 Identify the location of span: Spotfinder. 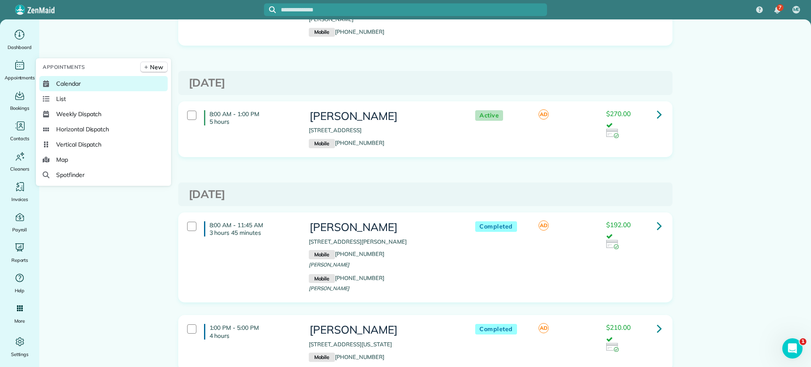
(70, 175).